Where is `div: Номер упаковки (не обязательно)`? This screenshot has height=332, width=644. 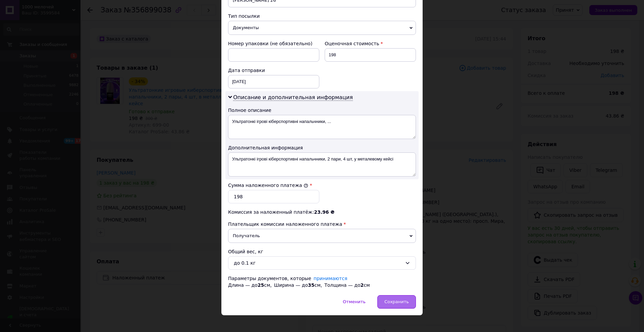
div: Номер упаковки (не обязательно) is located at coordinates (274, 43).